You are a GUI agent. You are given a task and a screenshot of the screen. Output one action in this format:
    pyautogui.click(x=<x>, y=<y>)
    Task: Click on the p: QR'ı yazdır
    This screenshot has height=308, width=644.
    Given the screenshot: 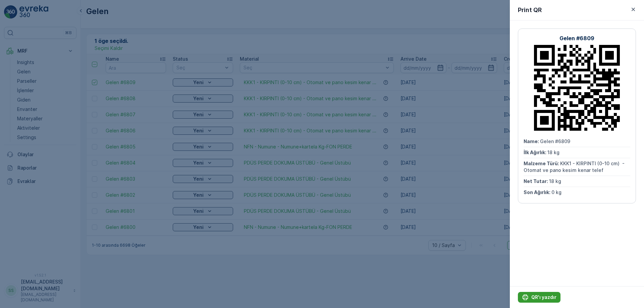 What is the action you would take?
    pyautogui.click(x=544, y=297)
    